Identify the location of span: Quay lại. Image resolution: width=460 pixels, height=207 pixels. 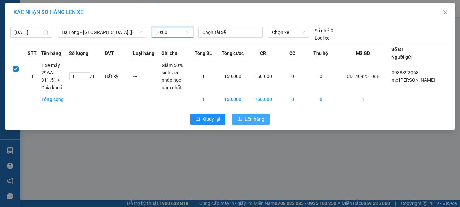
(211, 119).